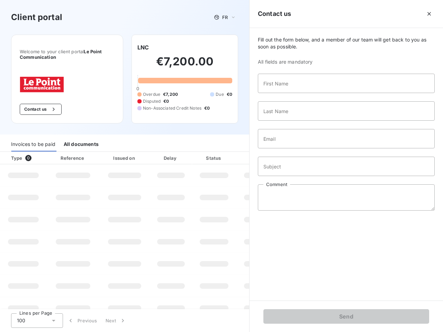 This screenshot has height=332, width=443. What do you see at coordinates (171, 158) in the screenshot?
I see `div: Delay` at bounding box center [171, 158].